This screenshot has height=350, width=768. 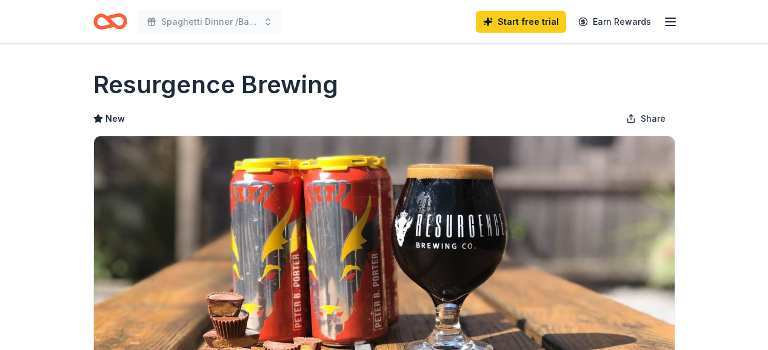 I want to click on button: Spaghetti Dinner /Basket Raffle, so click(x=210, y=22).